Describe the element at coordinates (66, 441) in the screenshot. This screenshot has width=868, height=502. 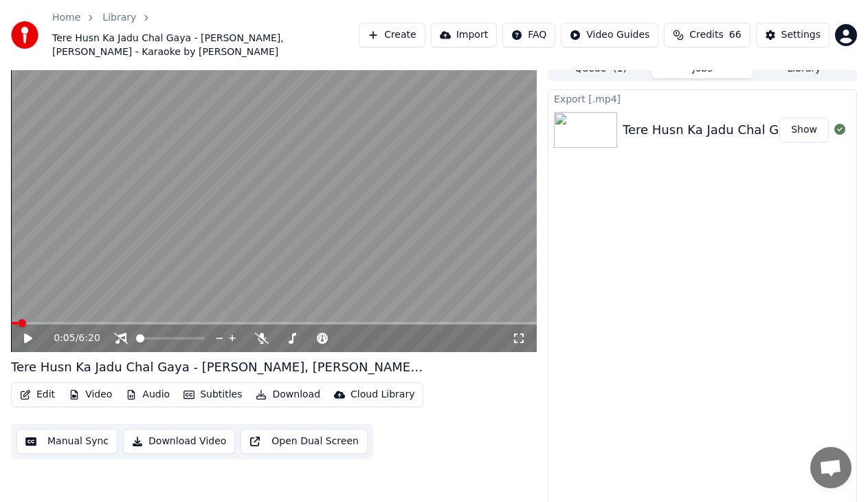
I see `button: Manual Sync` at that location.